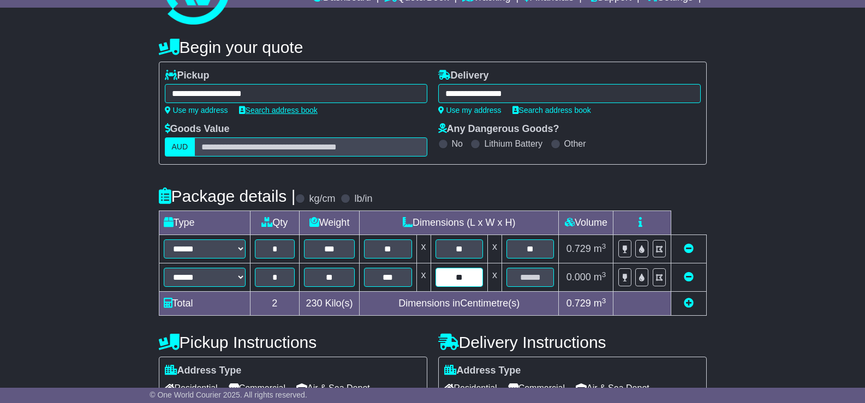  Describe the element at coordinates (433, 47) in the screenshot. I see `h4: Begin your quote` at that location.